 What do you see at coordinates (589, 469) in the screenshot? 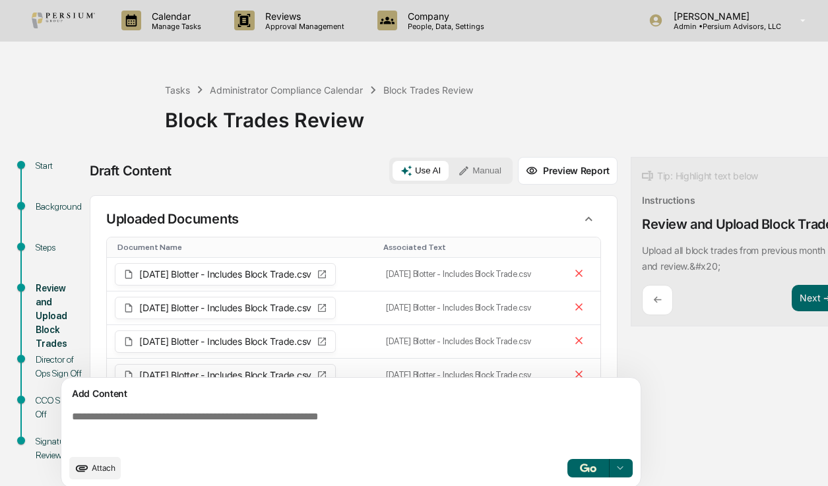
I see `button: Go` at bounding box center [589, 469].